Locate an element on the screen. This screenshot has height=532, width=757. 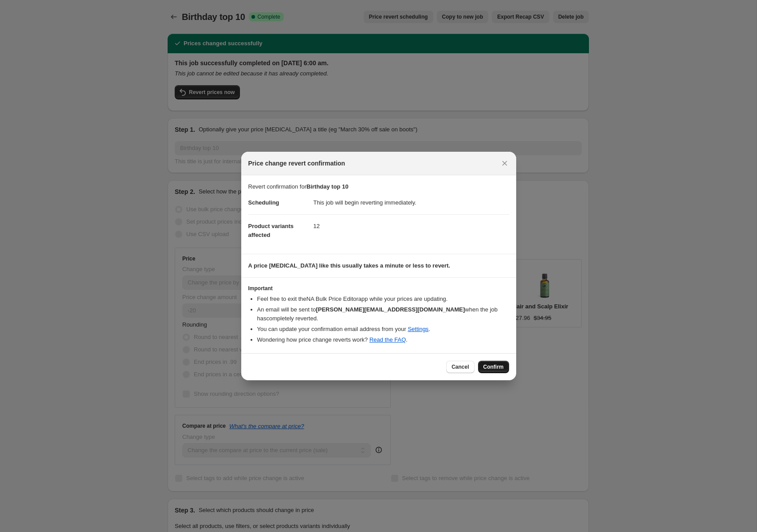
dd: This job will begin reverting immediately. is located at coordinates (411, 203).